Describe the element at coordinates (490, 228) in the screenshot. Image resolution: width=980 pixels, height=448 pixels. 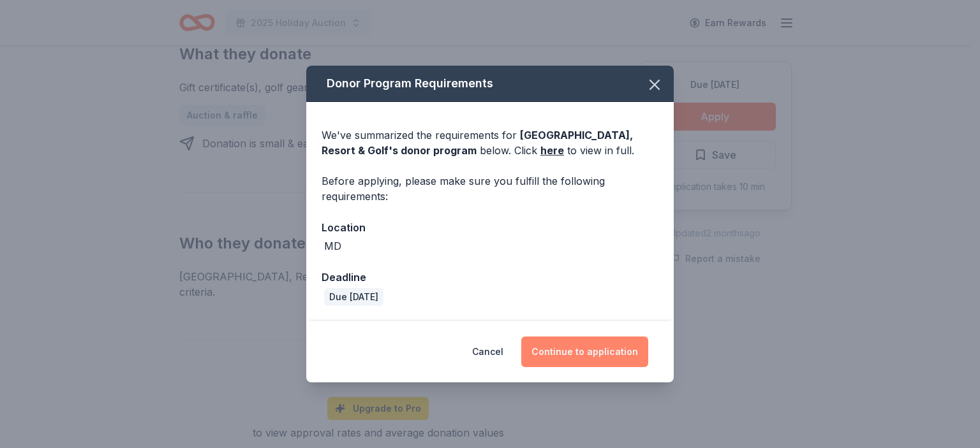
I see `div: Location` at that location.